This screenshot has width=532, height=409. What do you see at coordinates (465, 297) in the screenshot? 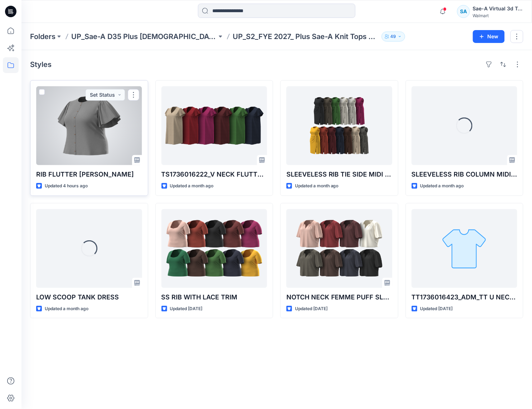
I see `p: TT1736016423_ADM_TT U NECK RIB TANK_SAEA_070225` at bounding box center [465, 297].